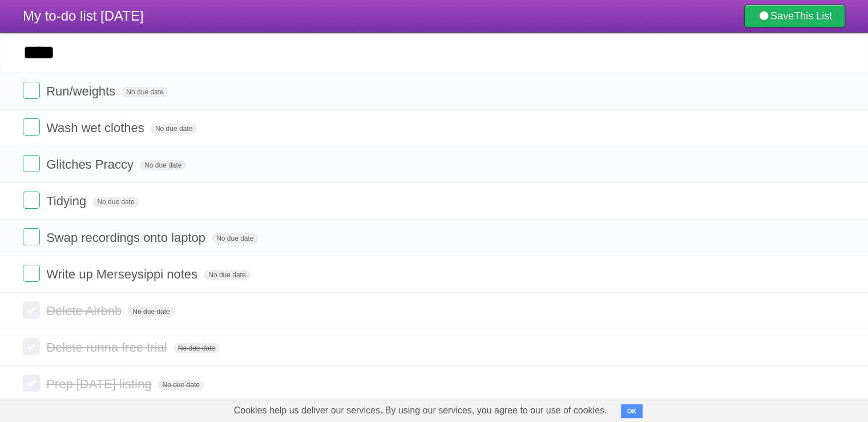 The width and height of the screenshot is (868, 422). What do you see at coordinates (794, 16) in the screenshot?
I see `a: SaveThis List` at bounding box center [794, 16].